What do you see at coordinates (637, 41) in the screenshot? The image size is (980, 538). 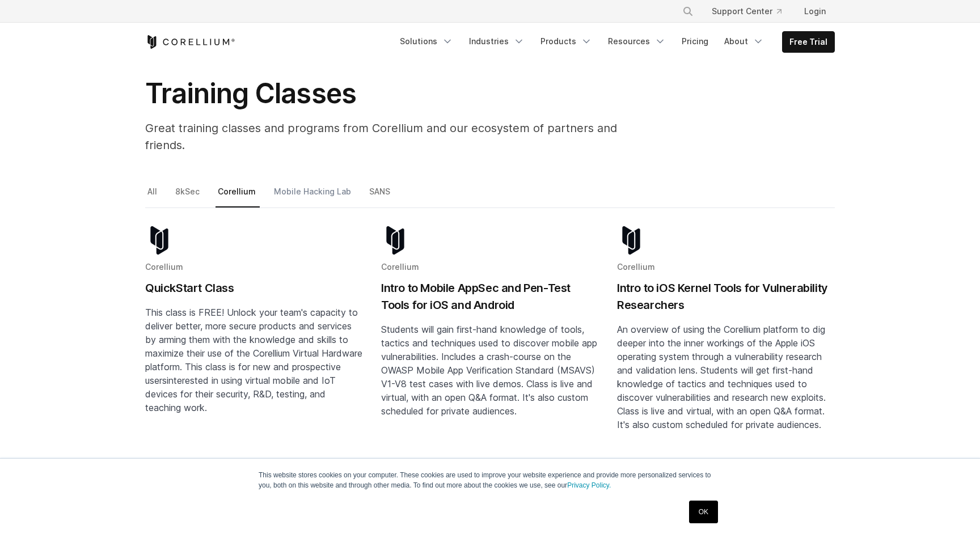 I see `a: Resources` at bounding box center [637, 41].